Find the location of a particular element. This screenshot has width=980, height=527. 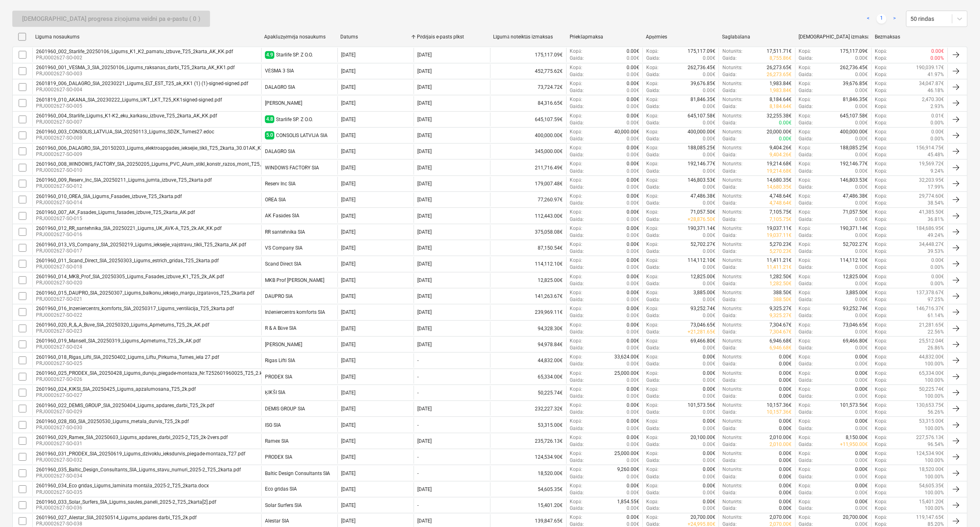

p: 156,914.75€ is located at coordinates (931, 148).